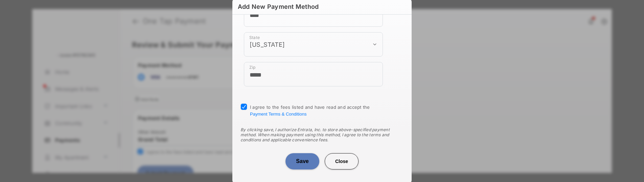 This screenshot has height=182, width=644. I want to click on div: By clicking save, I authorize Entrata, Inc. to store above-specified payment method. When making ..., so click(322, 134).